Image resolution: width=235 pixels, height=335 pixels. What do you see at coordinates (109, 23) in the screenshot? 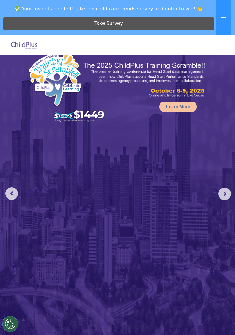
I see `span: Take Survey` at bounding box center [109, 23].